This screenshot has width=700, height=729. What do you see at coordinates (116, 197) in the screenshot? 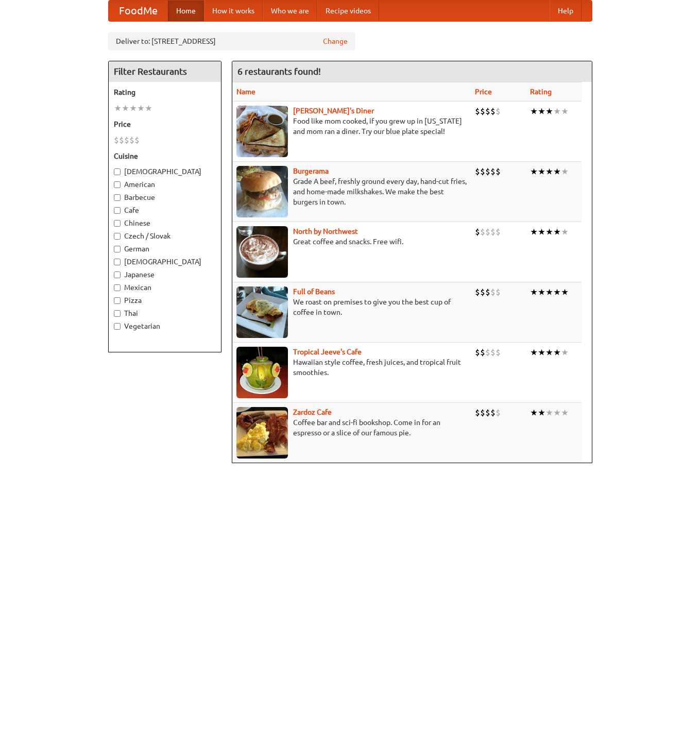
I see `input: Barbecue` at bounding box center [116, 197].